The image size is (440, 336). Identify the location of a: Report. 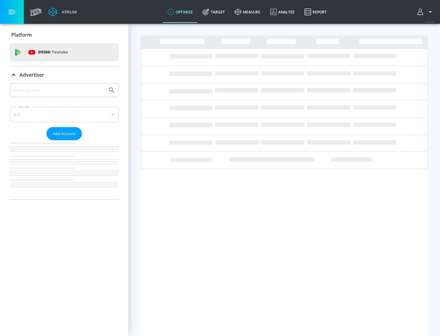
(315, 12).